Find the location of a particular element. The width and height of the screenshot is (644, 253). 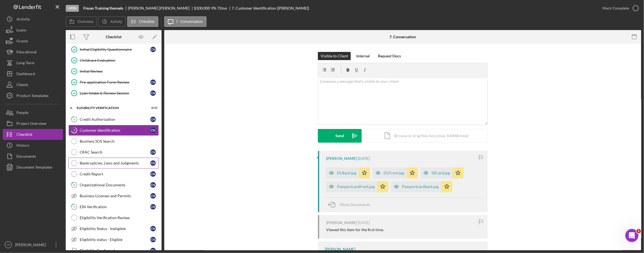

button: Loans is located at coordinates (32, 30).